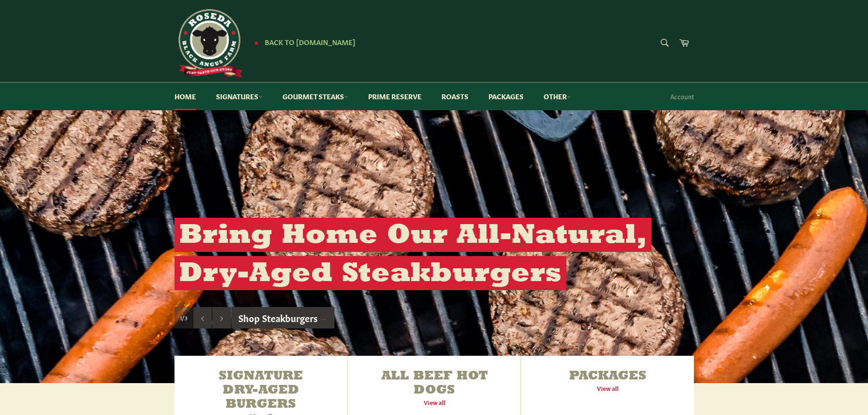  I want to click on a: Home, so click(185, 96).